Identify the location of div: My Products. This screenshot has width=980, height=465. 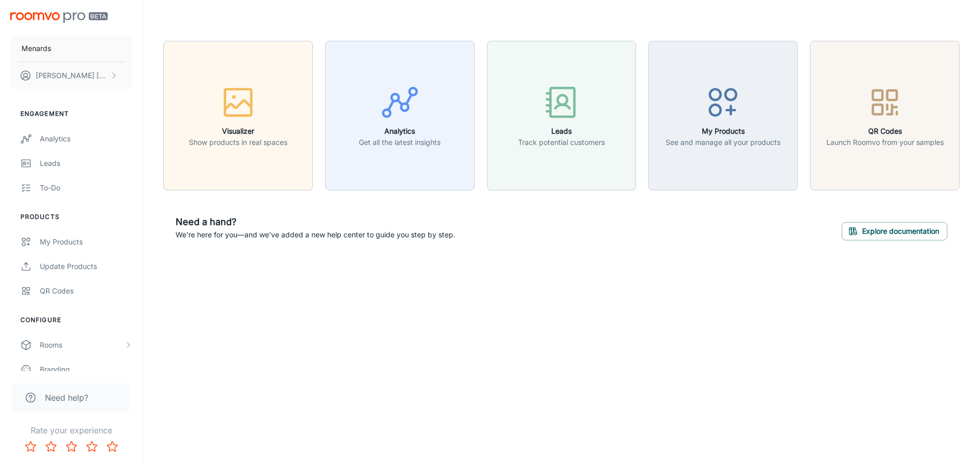
(86, 242).